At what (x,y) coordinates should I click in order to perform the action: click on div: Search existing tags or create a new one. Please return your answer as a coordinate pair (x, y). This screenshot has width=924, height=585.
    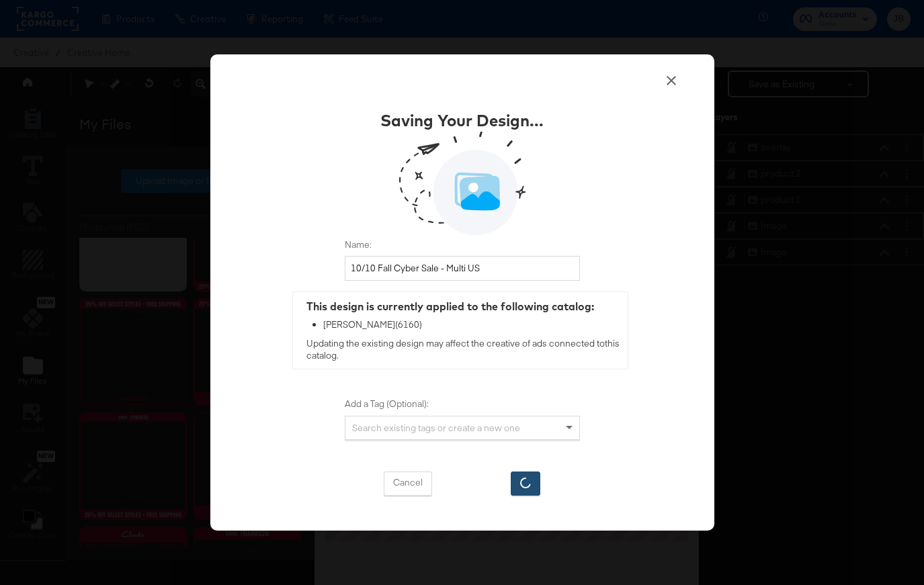
    Looking at the image, I should click on (462, 427).